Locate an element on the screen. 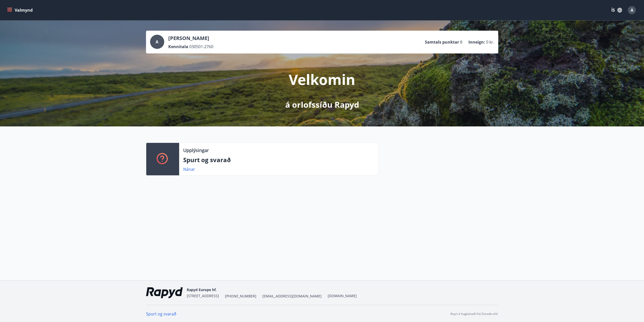 The image size is (644, 322). button: A is located at coordinates (632, 10).